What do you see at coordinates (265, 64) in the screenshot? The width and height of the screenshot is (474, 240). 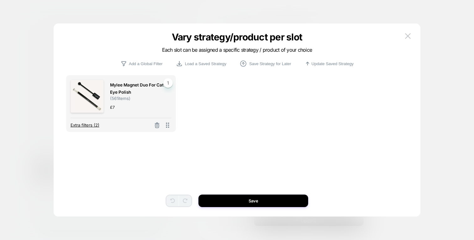 I see `button: Save Strategy for Later` at bounding box center [265, 64].